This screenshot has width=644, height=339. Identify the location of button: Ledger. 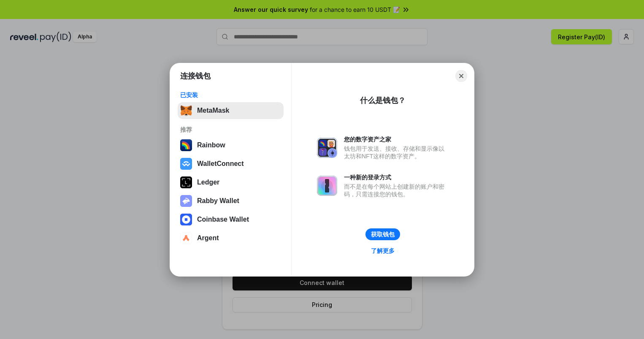
(230, 182).